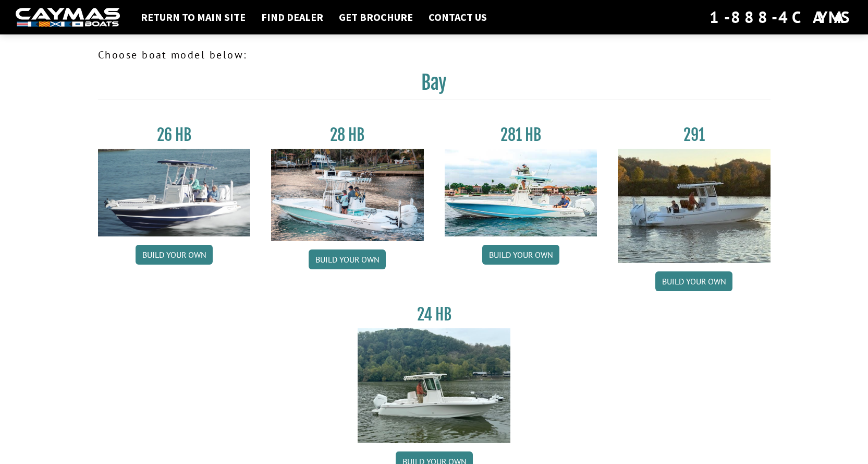  I want to click on img: 28_hb_thumbnail_for_caymas_connect.jpg, so click(347, 195).